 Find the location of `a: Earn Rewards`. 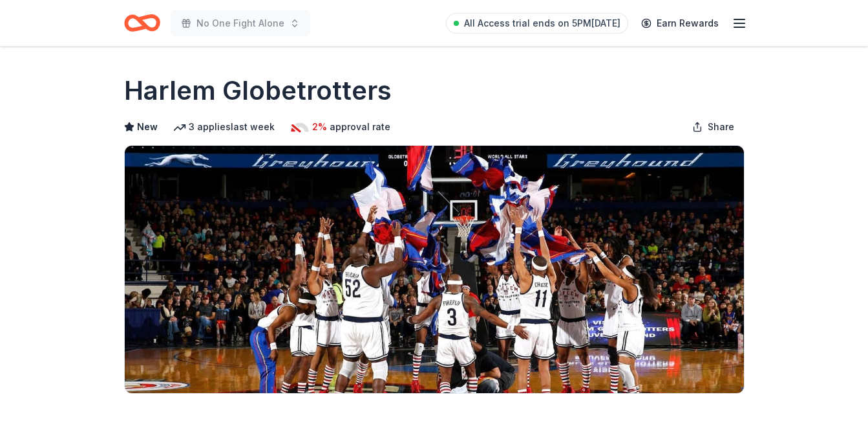

a: Earn Rewards is located at coordinates (680, 24).